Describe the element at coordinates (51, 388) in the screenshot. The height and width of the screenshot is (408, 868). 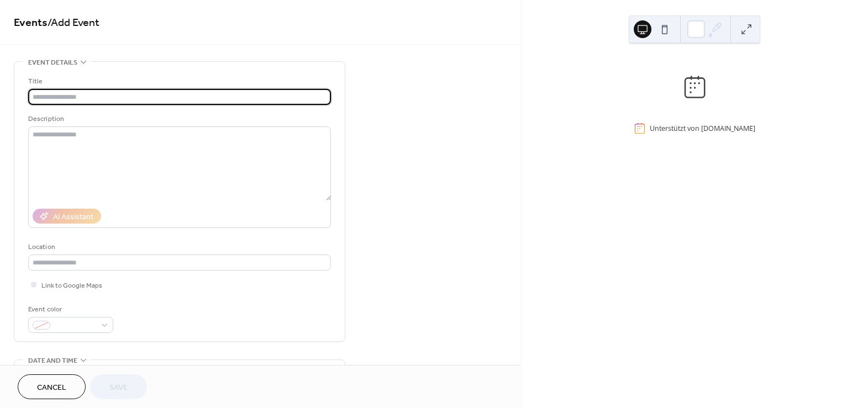
I see `span: Cancel` at that location.